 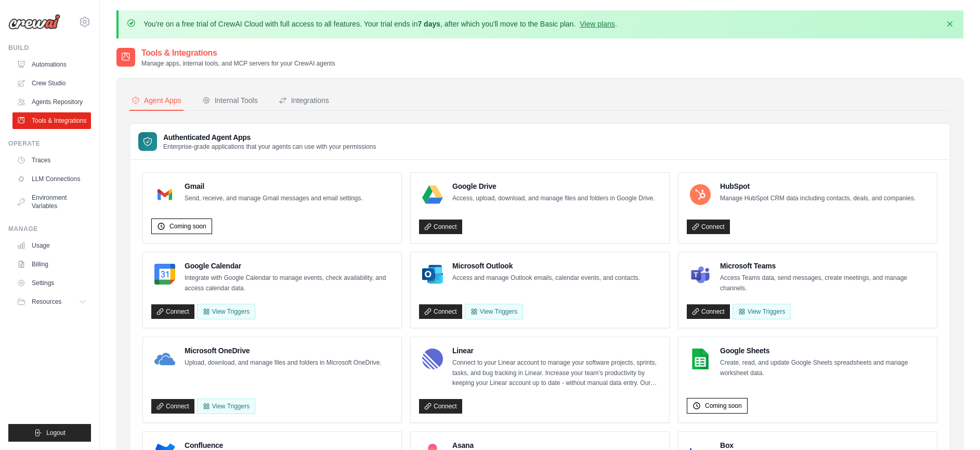 What do you see at coordinates (165, 359) in the screenshot?
I see `img: Microsoft OneDrive Logo` at bounding box center [165, 359].